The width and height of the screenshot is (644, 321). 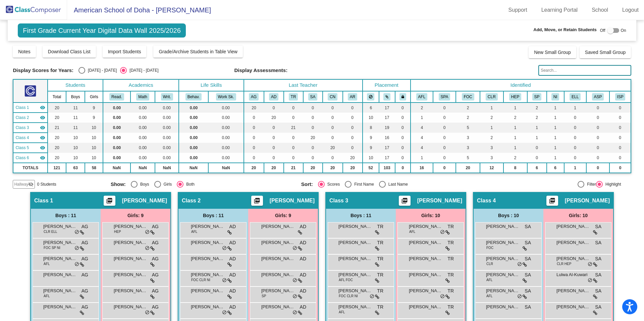 What do you see at coordinates (294, 168) in the screenshot?
I see `td: 21` at bounding box center [294, 168].